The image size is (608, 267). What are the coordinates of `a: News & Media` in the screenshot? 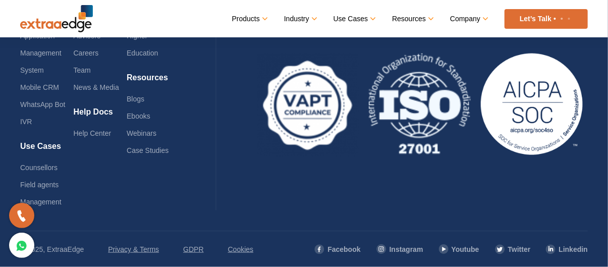 It's located at (96, 87).